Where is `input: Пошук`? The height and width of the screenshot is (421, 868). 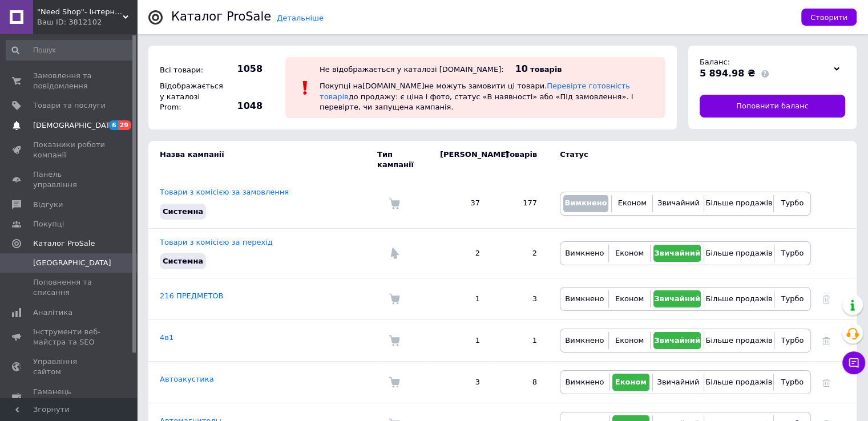 input: Пошук is located at coordinates (70, 51).